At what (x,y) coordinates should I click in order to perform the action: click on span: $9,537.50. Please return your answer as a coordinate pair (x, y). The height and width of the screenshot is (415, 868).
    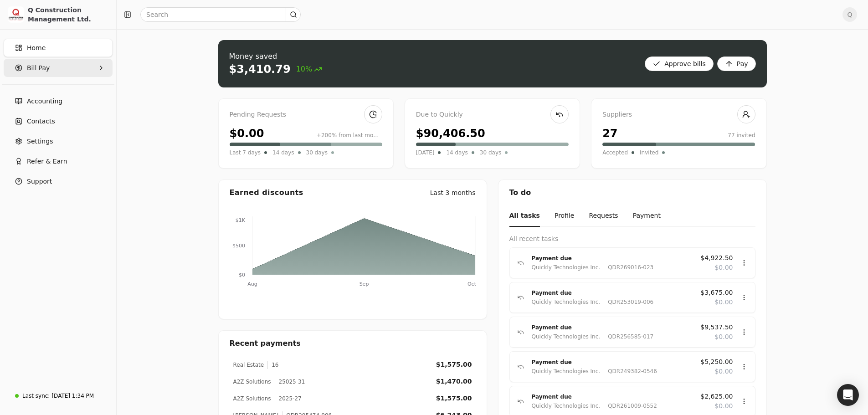
    Looking at the image, I should click on (716, 327).